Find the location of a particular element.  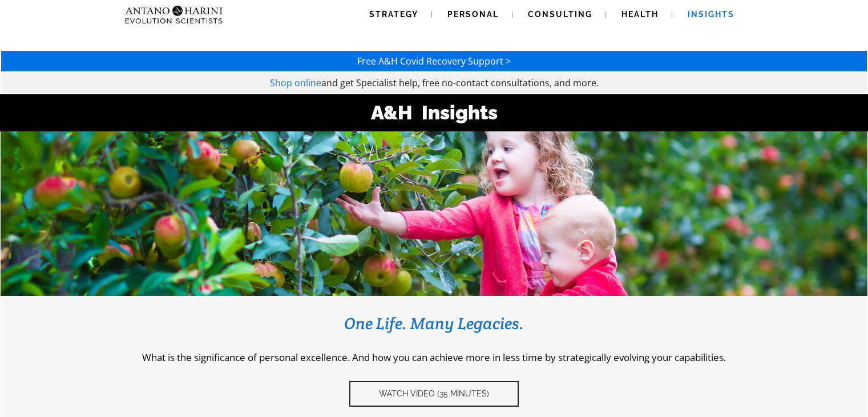

h3: One Life. Many Legacies. is located at coordinates (434, 323).